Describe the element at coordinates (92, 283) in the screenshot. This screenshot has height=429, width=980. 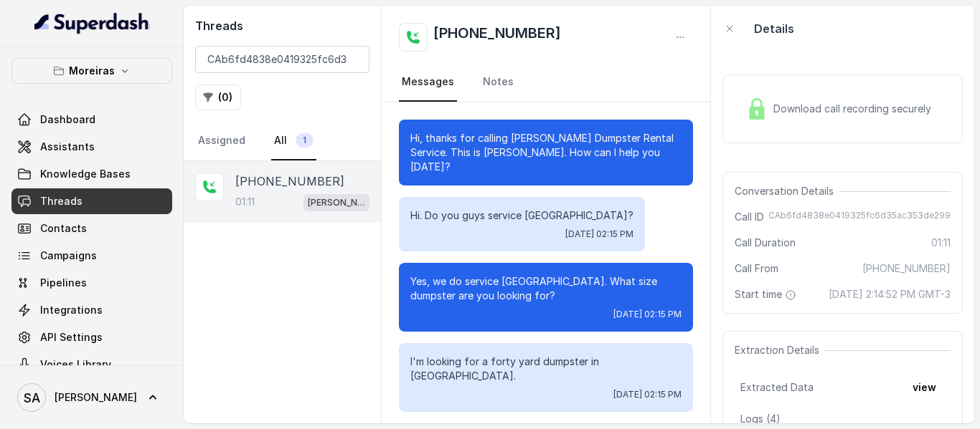
I see `a: Pipelines` at that location.